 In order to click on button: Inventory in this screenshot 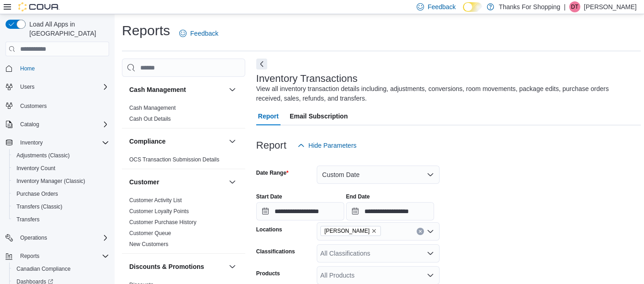, I will do `click(31, 142)`.